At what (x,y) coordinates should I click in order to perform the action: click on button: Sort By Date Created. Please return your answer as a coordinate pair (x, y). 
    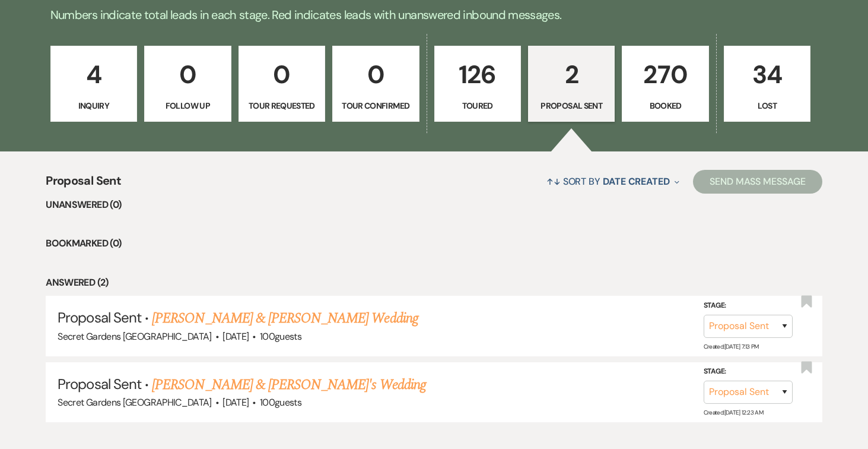
    Looking at the image, I should click on (613, 181).